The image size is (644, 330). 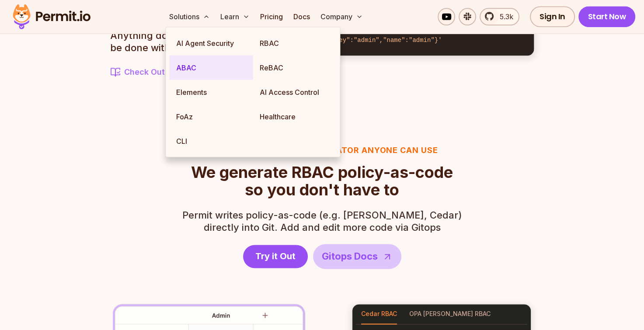 What do you see at coordinates (357, 256) in the screenshot?
I see `a: Gitops Docs` at bounding box center [357, 256].